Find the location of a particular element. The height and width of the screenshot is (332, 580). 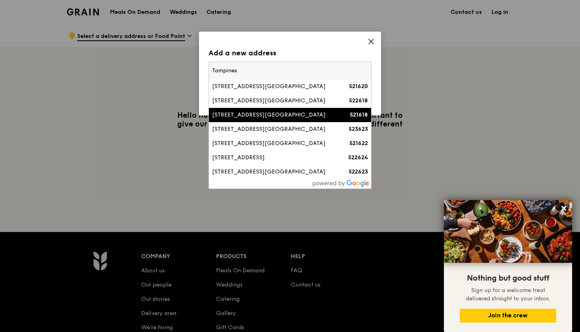

button: Close is located at coordinates (564, 209).